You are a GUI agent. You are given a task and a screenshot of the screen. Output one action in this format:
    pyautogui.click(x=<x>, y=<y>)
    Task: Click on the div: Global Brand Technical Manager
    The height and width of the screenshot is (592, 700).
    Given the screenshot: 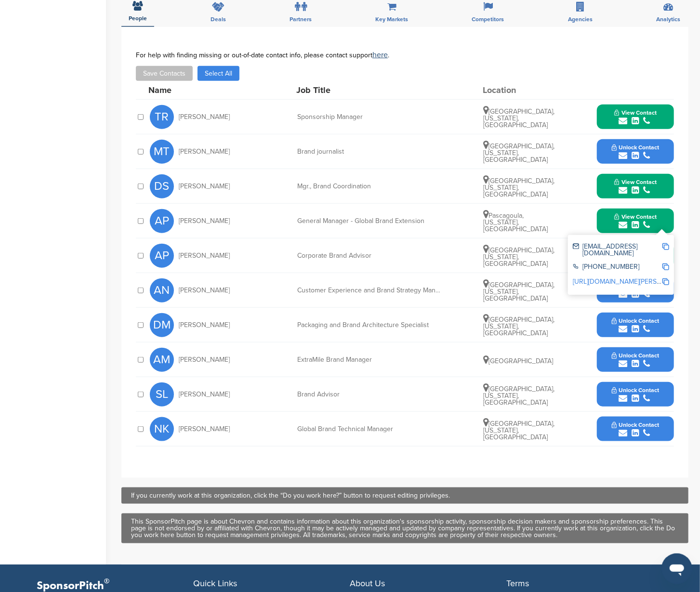 What is the action you would take?
    pyautogui.click(x=370, y=429)
    